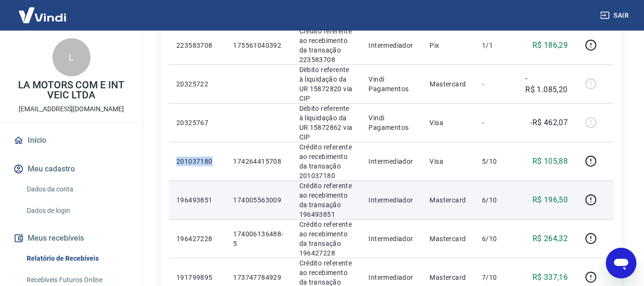  Describe the element at coordinates (77, 258) in the screenshot. I see `a: Relatório de Recebíveis` at that location.